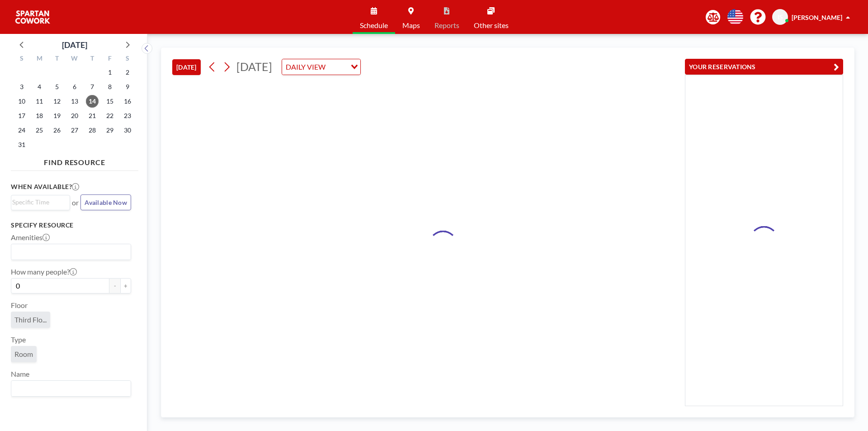 Image resolution: width=868 pixels, height=431 pixels. Describe the element at coordinates (71, 225) in the screenshot. I see `h3: Specify resource` at that location.